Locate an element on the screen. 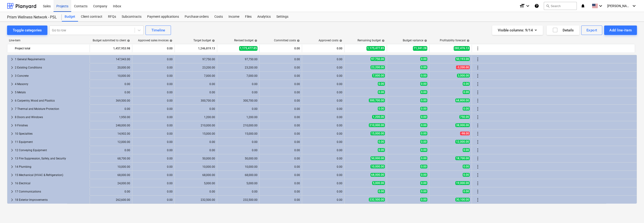 Image resolution: width=644 pixels, height=223 pixels. span: 50,193.00 is located at coordinates (462, 59).